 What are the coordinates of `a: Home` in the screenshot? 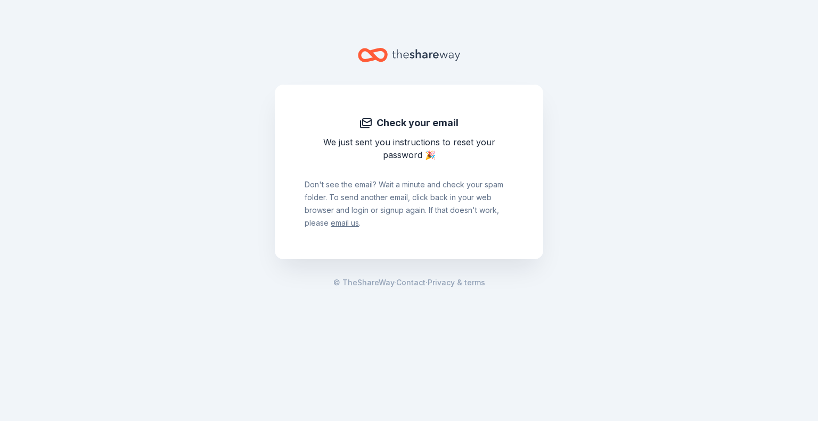 It's located at (409, 55).